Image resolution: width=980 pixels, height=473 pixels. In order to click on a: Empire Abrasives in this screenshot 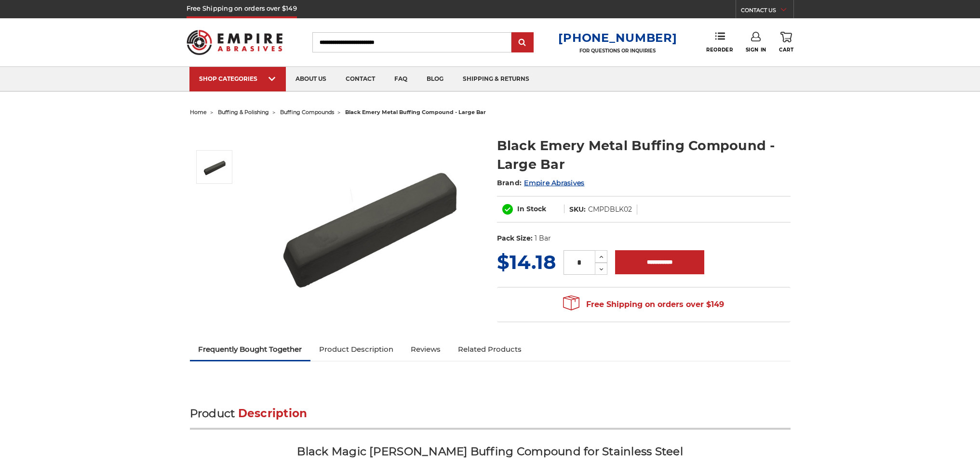, I will do `click(554, 183)`.